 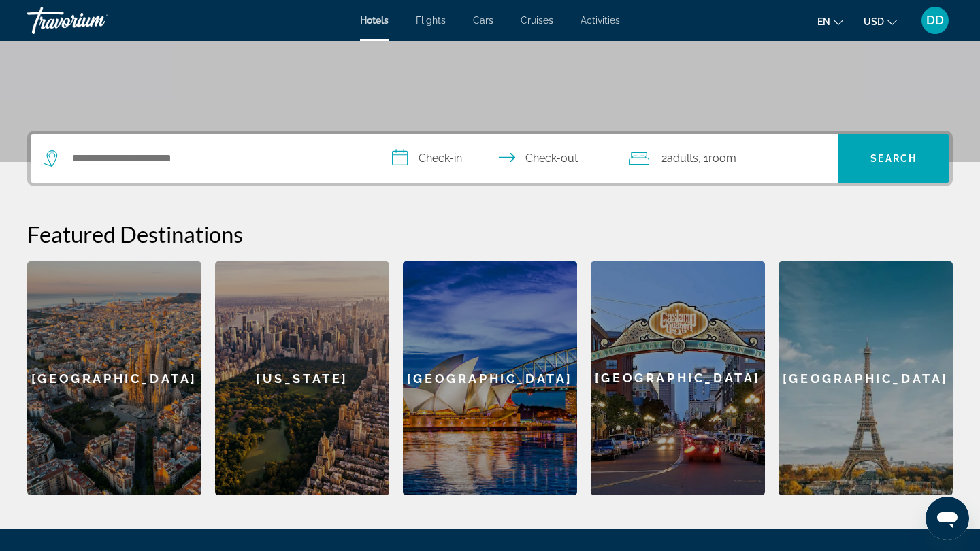 What do you see at coordinates (497, 159) in the screenshot?
I see `button: Select check in and out date` at bounding box center [497, 159].